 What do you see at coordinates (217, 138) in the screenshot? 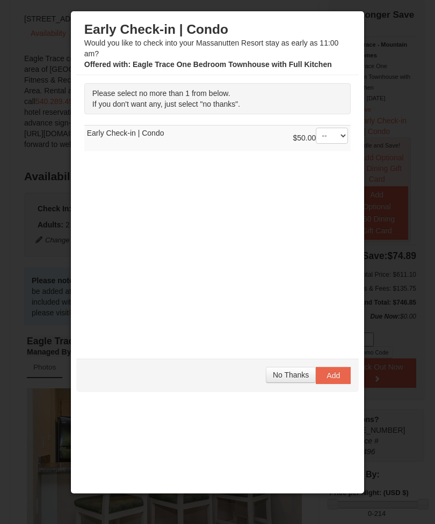
I see `td: Early Check-in | Condo` at bounding box center [217, 138].